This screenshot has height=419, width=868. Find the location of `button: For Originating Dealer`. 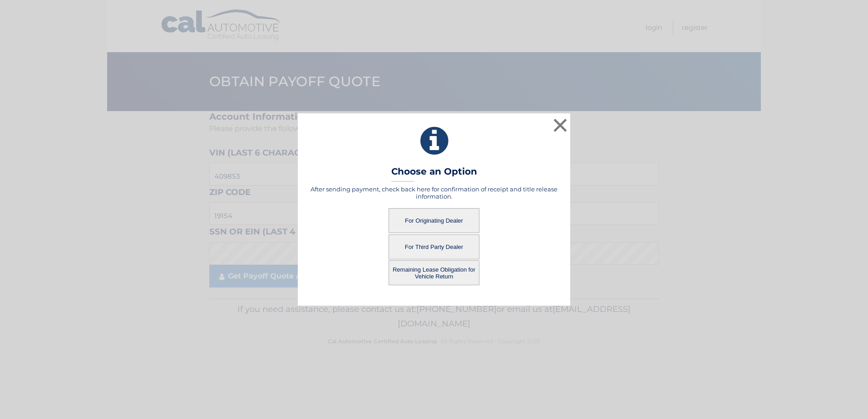

button: For Originating Dealer is located at coordinates (434, 220).